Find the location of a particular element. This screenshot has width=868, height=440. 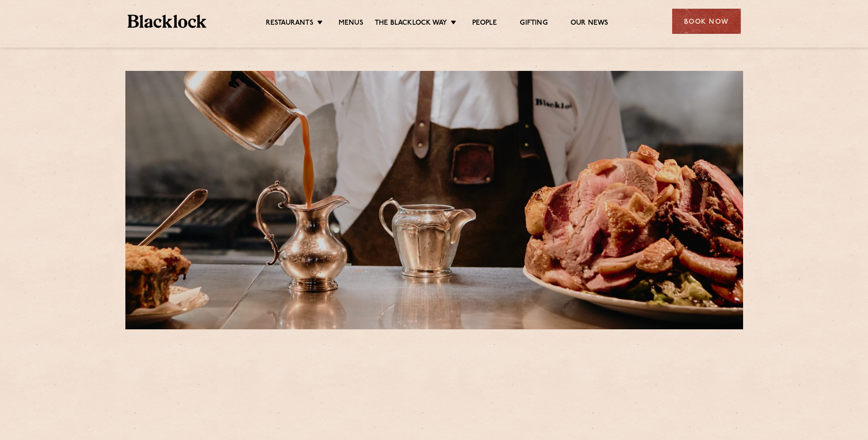

a: Our News is located at coordinates (589, 24).